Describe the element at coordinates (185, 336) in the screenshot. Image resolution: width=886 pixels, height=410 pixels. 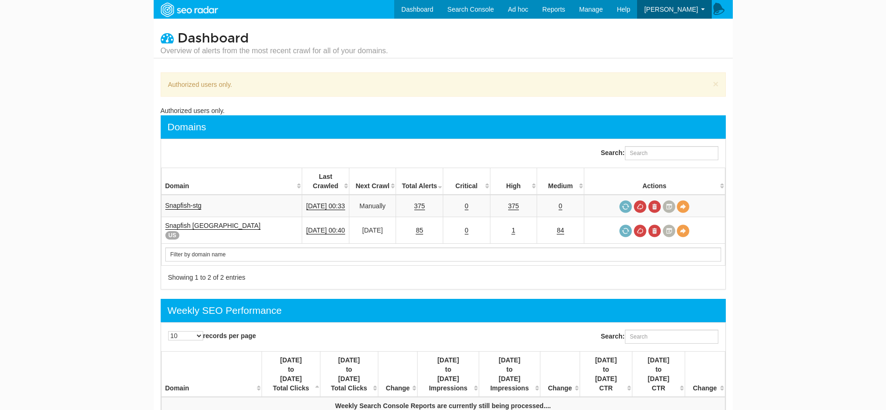
I see `select: records per page` at that location.